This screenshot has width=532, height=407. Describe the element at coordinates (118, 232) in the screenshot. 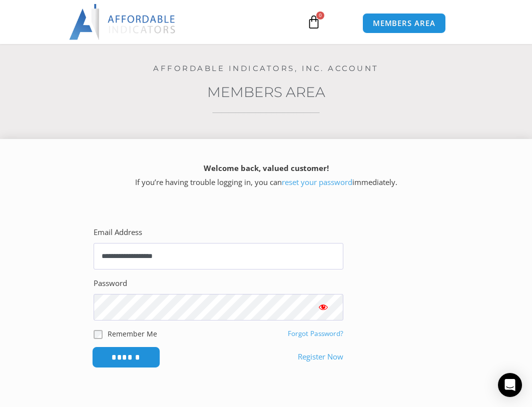

I see `label: Email Address` at that location.